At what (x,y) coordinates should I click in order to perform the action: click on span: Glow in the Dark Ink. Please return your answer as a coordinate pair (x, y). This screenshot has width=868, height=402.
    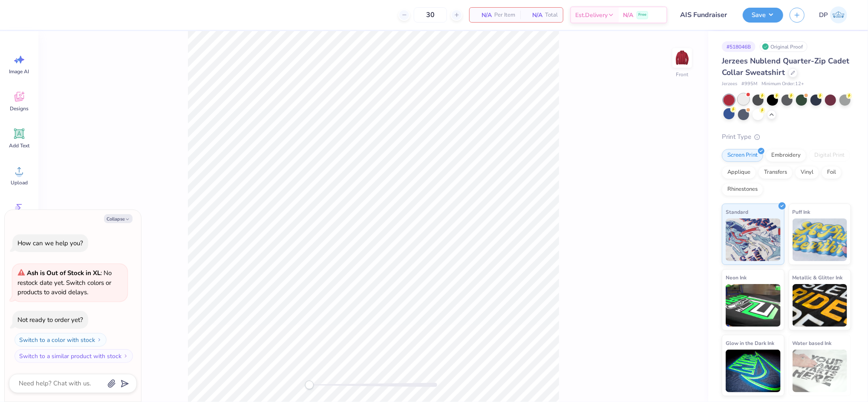
    Looking at the image, I should click on (750, 343).